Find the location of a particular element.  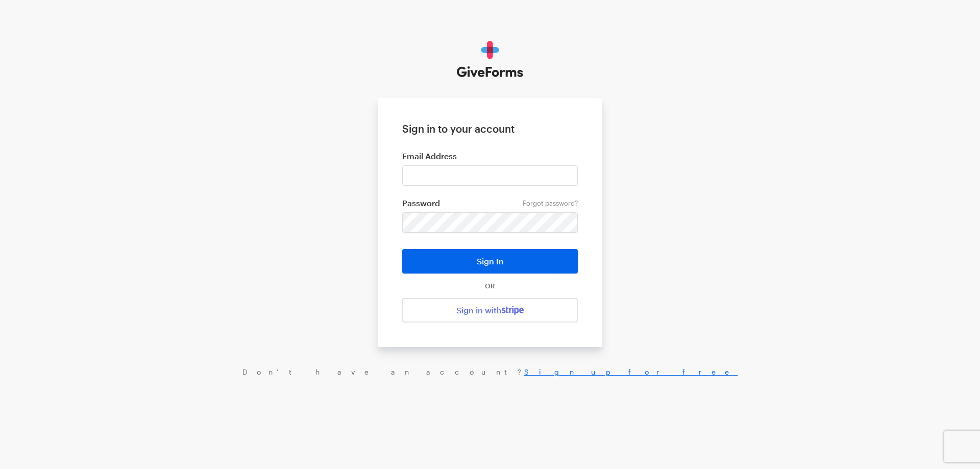

h1: Sign in to your account is located at coordinates (490, 128).